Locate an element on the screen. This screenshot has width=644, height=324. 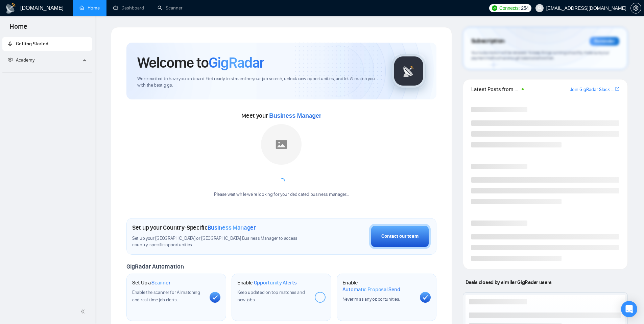
div: Reminder is located at coordinates (605, 41).